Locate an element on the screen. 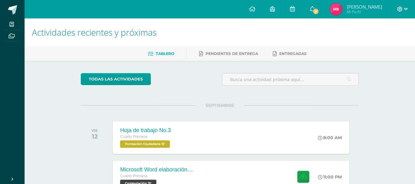 The image size is (415, 184). span: Formación Ciudadana 'B' is located at coordinates (145, 144).